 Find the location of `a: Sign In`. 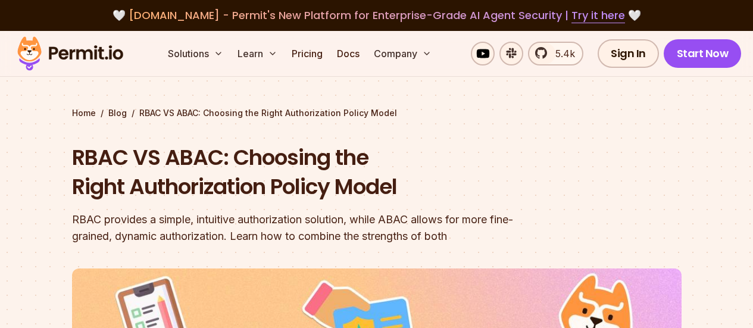

a: Sign In is located at coordinates (628, 54).